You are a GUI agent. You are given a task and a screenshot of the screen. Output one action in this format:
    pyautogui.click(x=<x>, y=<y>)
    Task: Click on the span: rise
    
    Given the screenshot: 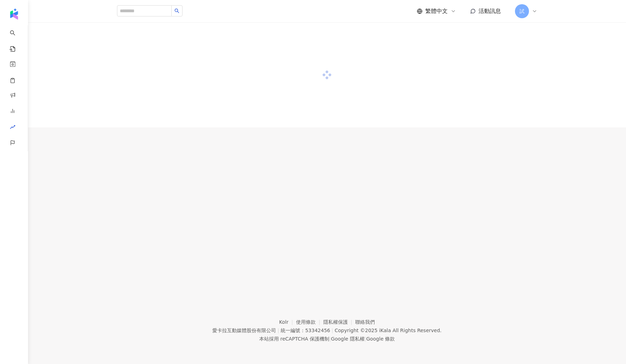 What is the action you would take?
    pyautogui.click(x=12, y=128)
    